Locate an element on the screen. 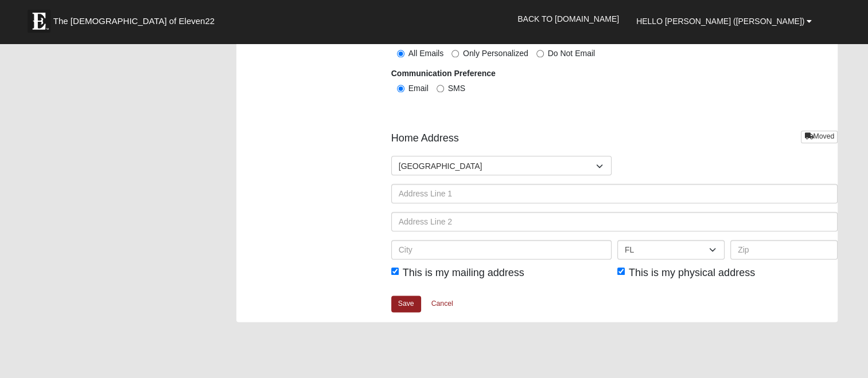 The width and height of the screenshot is (868, 378). a: Save is located at coordinates (406, 304).